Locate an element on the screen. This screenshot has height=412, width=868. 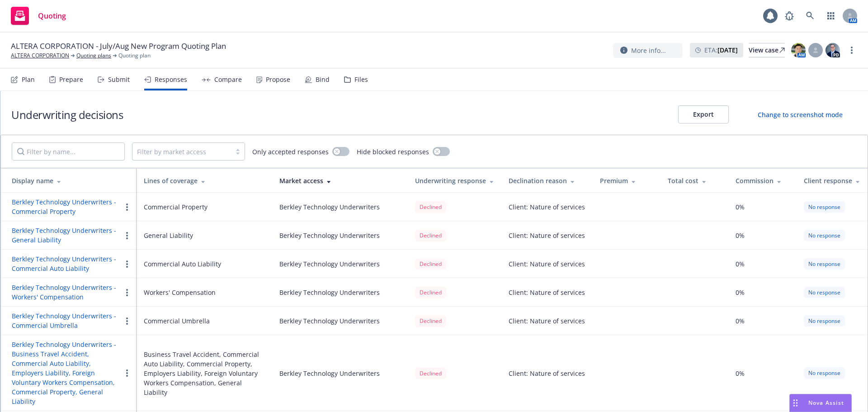
span: ETA : is located at coordinates (721, 50).